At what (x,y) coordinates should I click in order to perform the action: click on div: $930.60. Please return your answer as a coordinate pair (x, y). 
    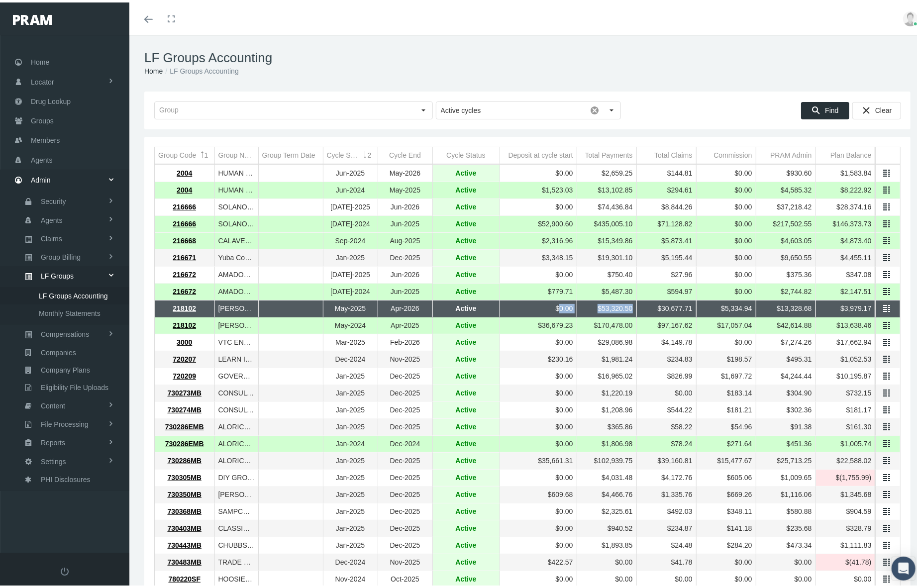
    Looking at the image, I should click on (786, 170).